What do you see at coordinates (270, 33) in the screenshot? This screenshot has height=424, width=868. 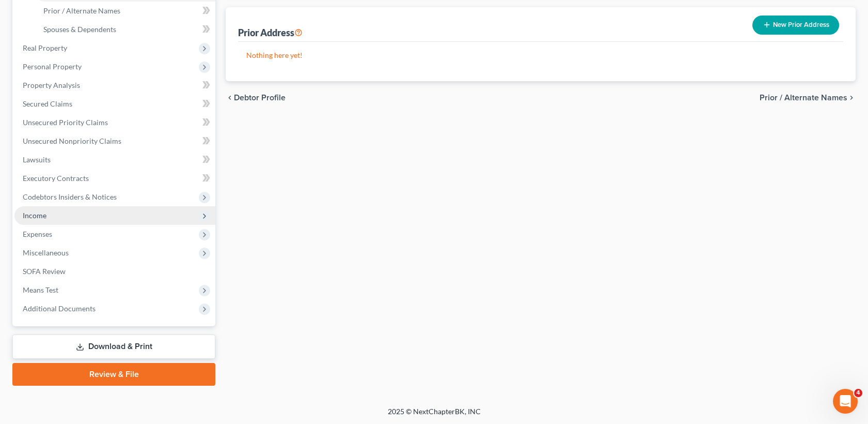 I see `div: Prior Address` at bounding box center [270, 33].